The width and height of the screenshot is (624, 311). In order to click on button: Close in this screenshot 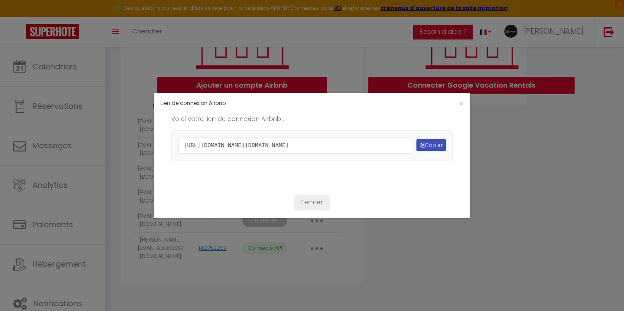, I will do `click(461, 104)`.